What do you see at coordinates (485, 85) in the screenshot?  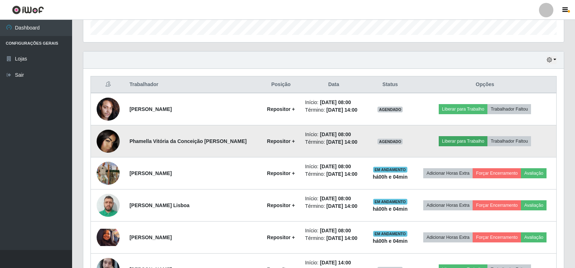 I see `th: Opções` at bounding box center [485, 85].